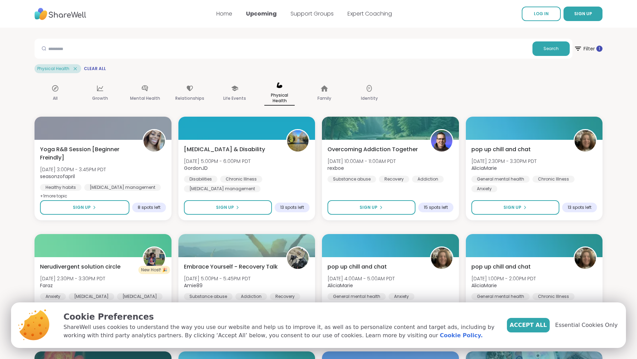 The image size is (637, 359). What do you see at coordinates (551, 49) in the screenshot?
I see `button: Search` at bounding box center [551, 49].